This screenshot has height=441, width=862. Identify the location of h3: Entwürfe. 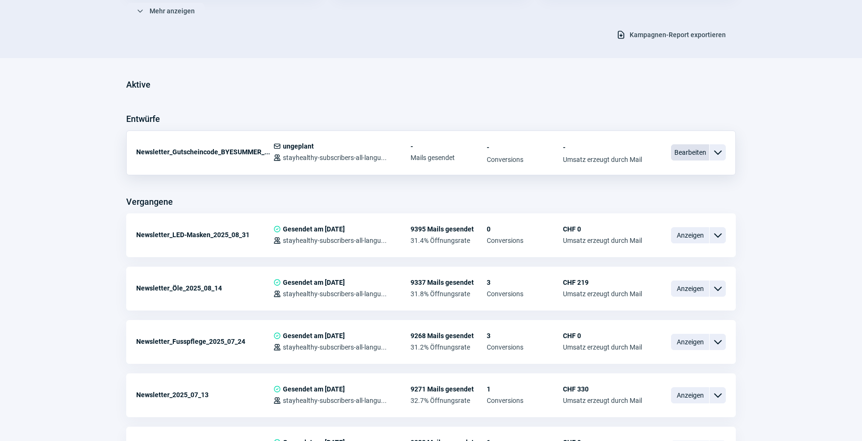
(143, 119).